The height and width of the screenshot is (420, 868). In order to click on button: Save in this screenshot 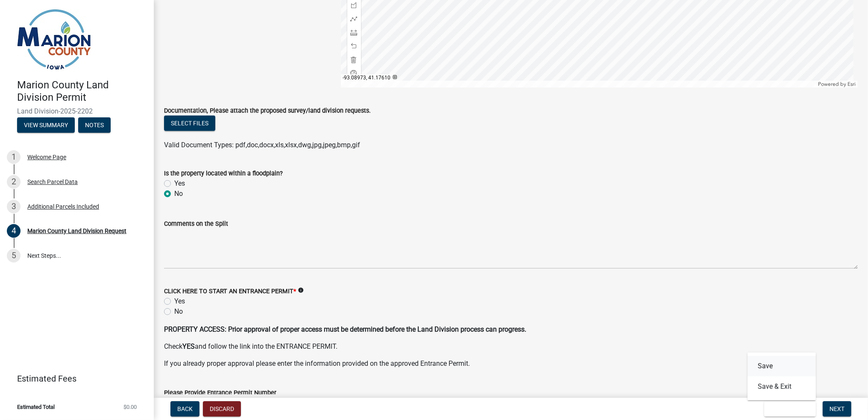, I will do `click(782, 366)`.